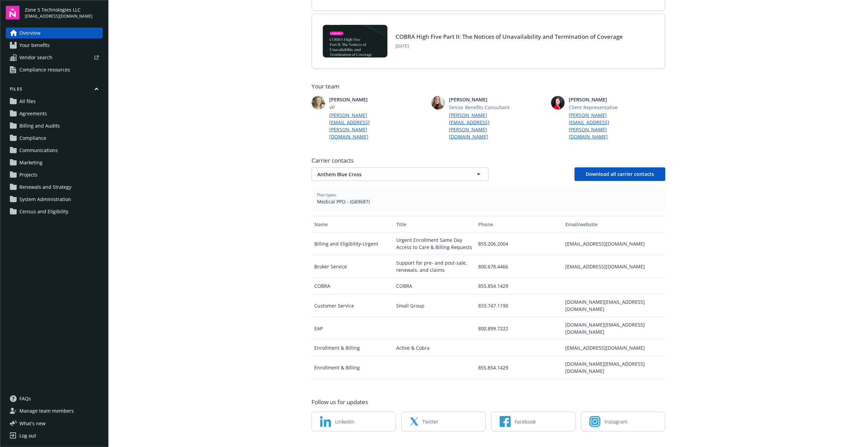 Image resolution: width=868 pixels, height=447 pixels. I want to click on a: Manage team members, so click(54, 411).